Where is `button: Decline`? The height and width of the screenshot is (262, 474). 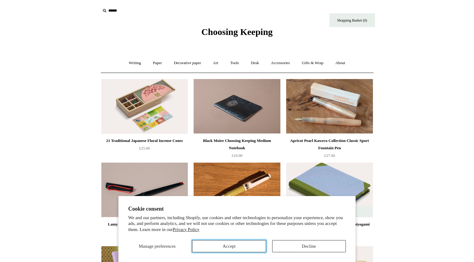
button: Decline is located at coordinates (309, 246).